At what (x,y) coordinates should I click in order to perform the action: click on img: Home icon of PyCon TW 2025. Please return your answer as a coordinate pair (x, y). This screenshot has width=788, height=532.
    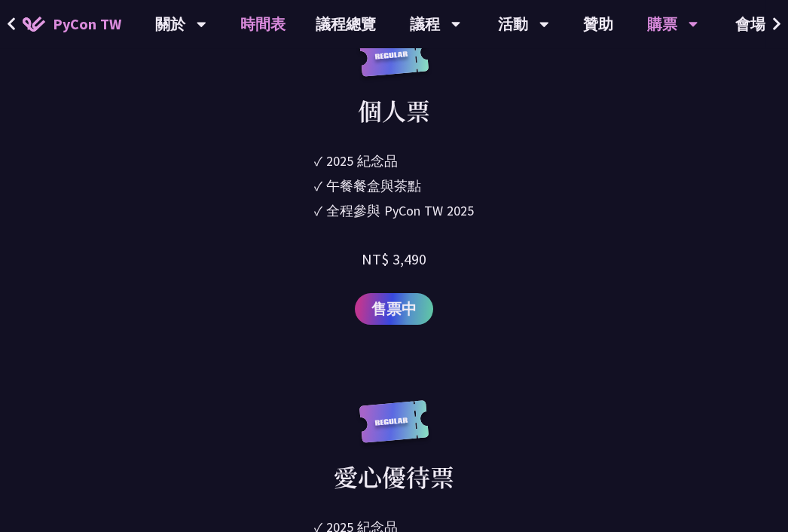
    Looking at the image, I should click on (34, 24).